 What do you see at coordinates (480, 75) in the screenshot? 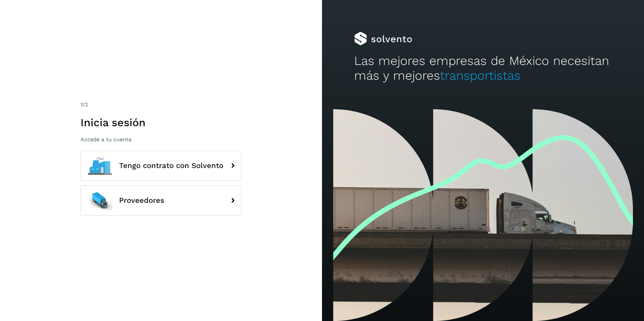
I see `span: transportistas` at bounding box center [480, 75].